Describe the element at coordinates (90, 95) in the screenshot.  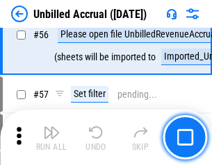
I see `div: Set filter` at that location.